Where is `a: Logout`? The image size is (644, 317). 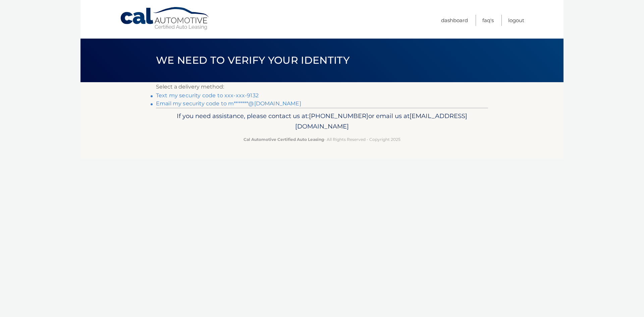 a: Logout is located at coordinates (516, 20).